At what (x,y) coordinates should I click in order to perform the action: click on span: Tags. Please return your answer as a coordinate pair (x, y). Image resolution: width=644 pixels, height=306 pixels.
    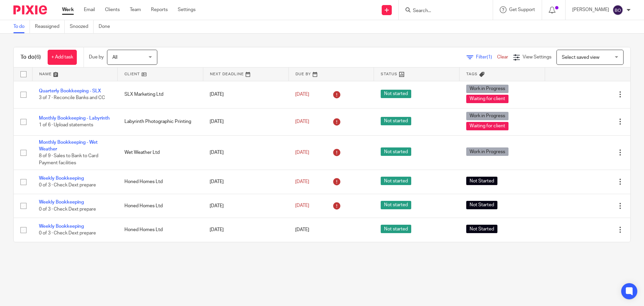
    Looking at the image, I should click on (472, 74).